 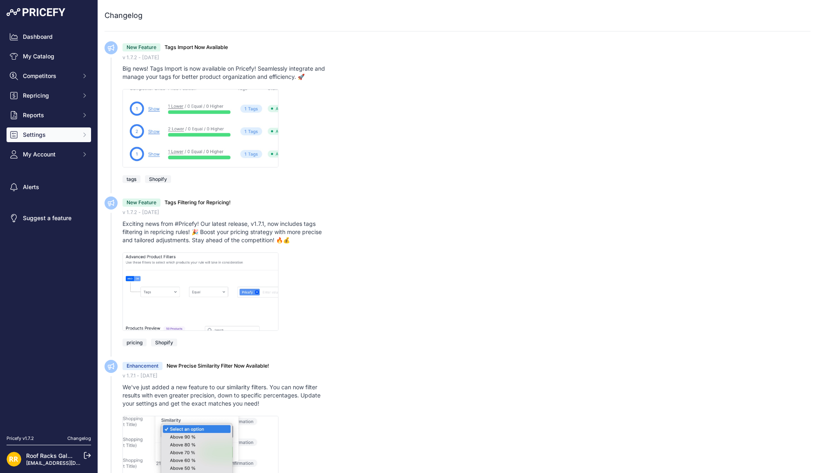 I want to click on a: Dashboard, so click(x=49, y=37).